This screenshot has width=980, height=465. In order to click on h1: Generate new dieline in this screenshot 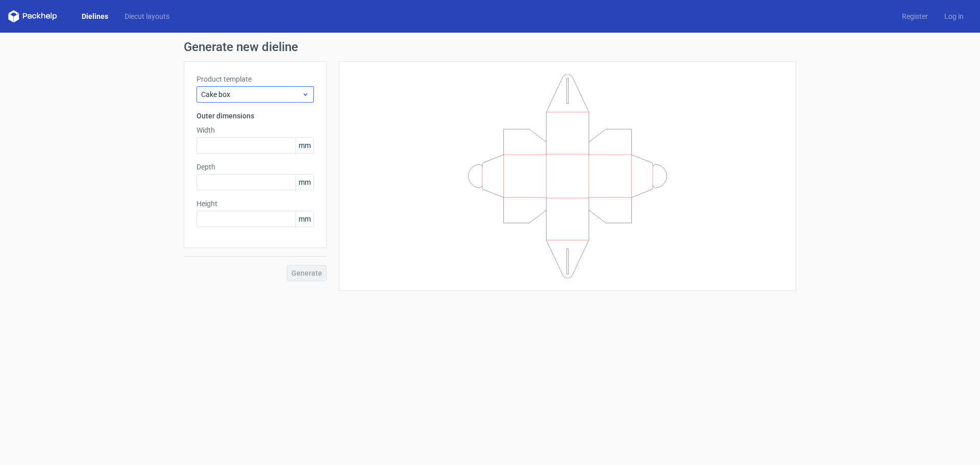, I will do `click(490, 47)`.